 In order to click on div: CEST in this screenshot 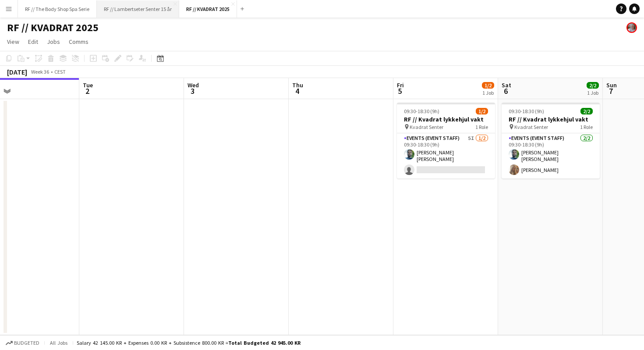, I will do `click(60, 71)`.